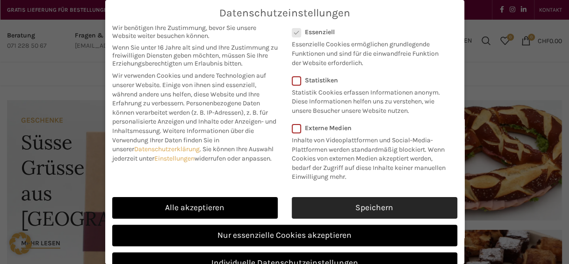 The height and width of the screenshot is (264, 569). What do you see at coordinates (195, 32) in the screenshot?
I see `span: Wir benötigen Ihre Zustimmung, bevor Sie unsere Website weiter besuchen können.` at bounding box center [195, 32].